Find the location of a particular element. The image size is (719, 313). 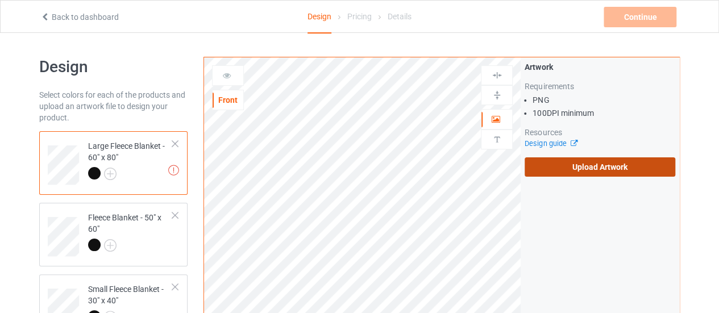

a: Back to dashboard is located at coordinates (80, 17).